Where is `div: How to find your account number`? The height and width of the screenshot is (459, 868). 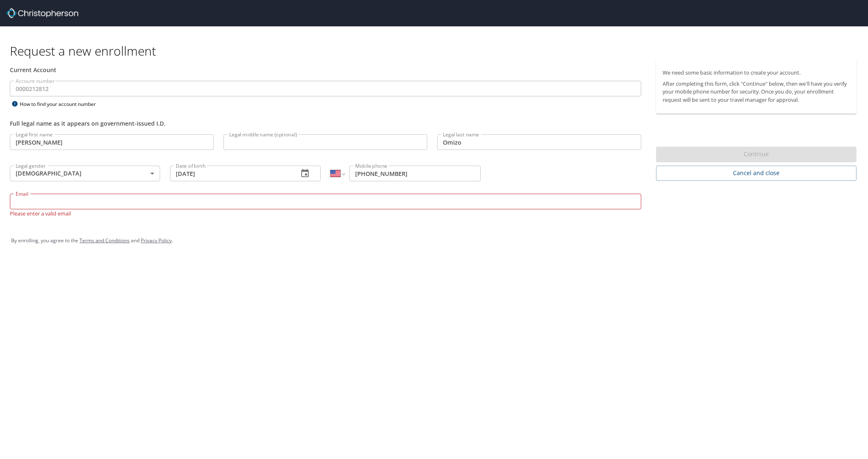
div: How to find your account number is located at coordinates (62, 104).